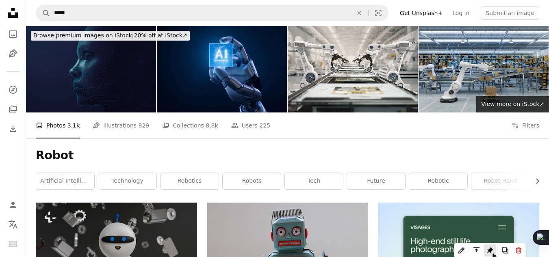 The width and height of the screenshot is (549, 257). What do you see at coordinates (110, 36) in the screenshot?
I see `a: Browse premium images on iStock|20% off at iStock↗` at bounding box center [110, 36].